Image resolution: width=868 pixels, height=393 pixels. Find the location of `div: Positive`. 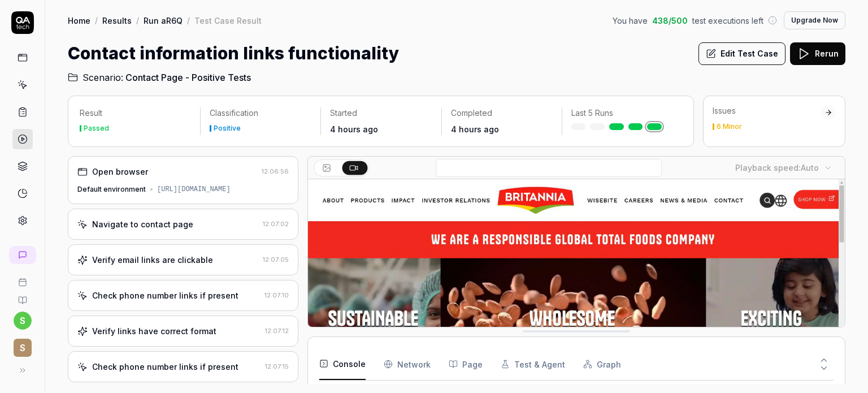

div: Positive is located at coordinates (228, 128).